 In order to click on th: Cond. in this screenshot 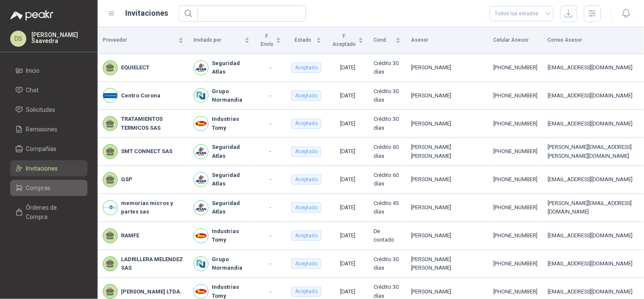, I will do `click(387, 40)`.